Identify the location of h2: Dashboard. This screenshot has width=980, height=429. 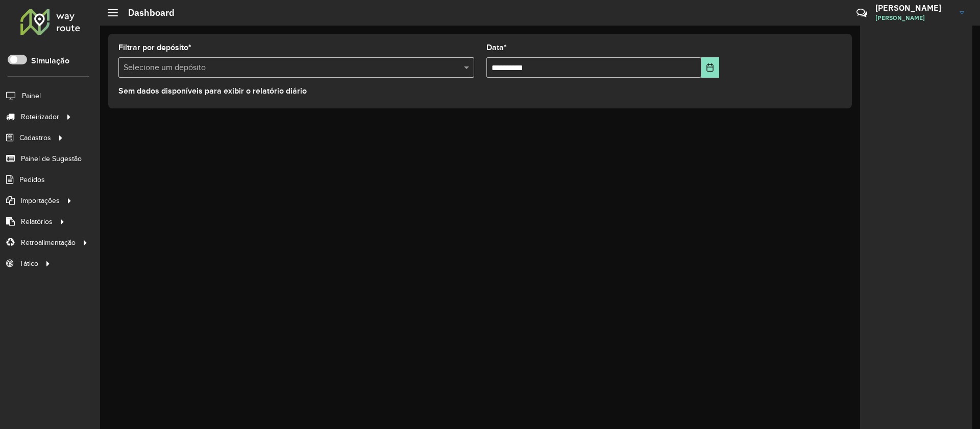
(146, 13).